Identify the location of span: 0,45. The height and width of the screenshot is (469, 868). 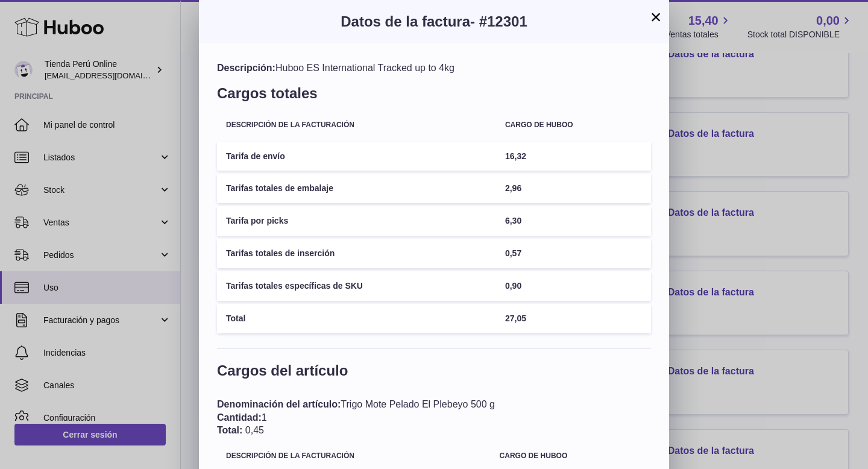
(254, 430).